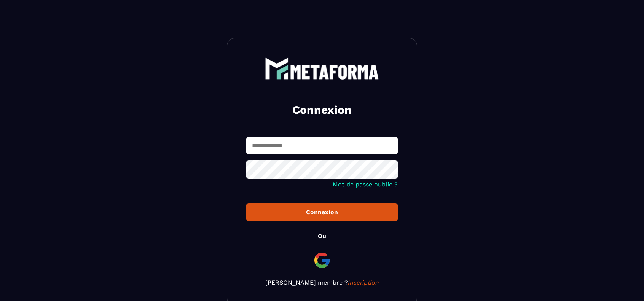 Image resolution: width=644 pixels, height=301 pixels. I want to click on h2: Connexion, so click(322, 110).